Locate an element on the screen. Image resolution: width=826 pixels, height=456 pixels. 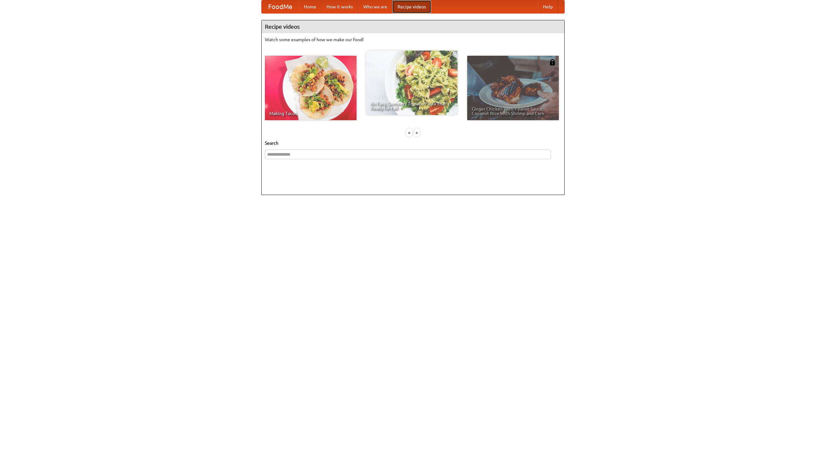
span: Making Tacos is located at coordinates (311, 114).